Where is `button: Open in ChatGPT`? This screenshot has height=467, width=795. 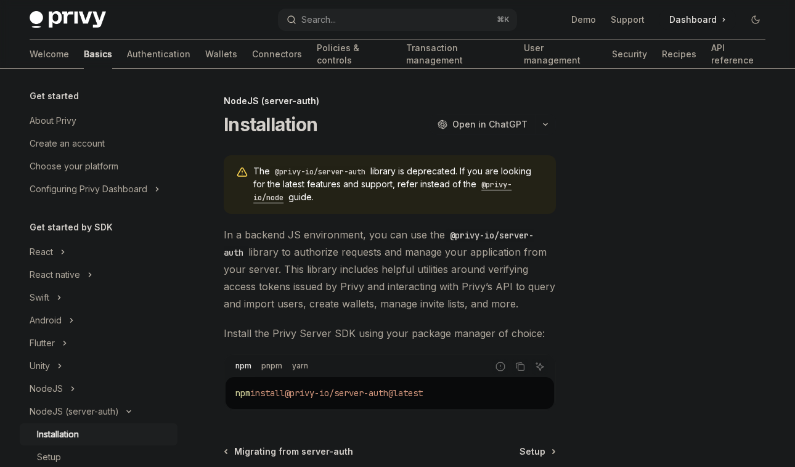
button: Open in ChatGPT is located at coordinates (482, 125).